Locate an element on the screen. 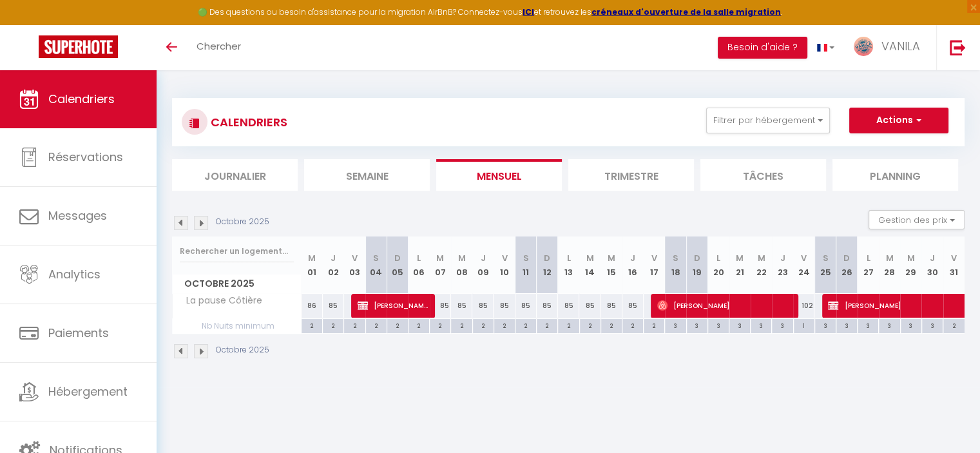 This screenshot has width=980, height=453. th: 14 is located at coordinates (590, 265).